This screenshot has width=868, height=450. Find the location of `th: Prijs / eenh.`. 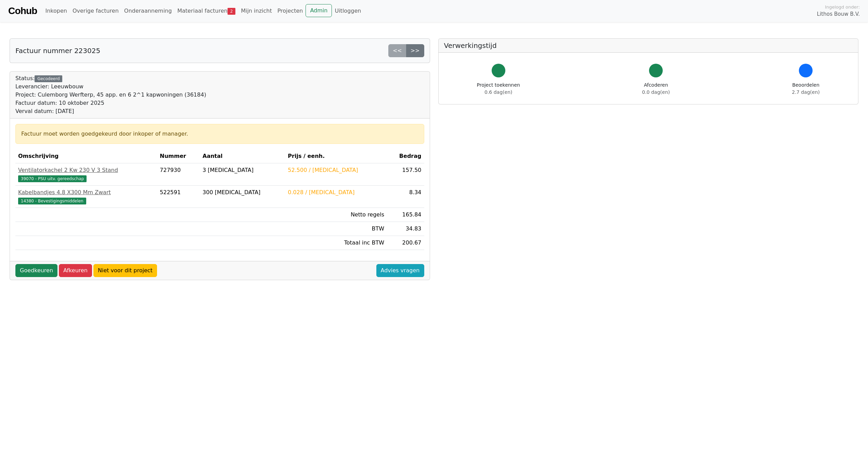

th: Prijs / eenh. is located at coordinates (336, 156).